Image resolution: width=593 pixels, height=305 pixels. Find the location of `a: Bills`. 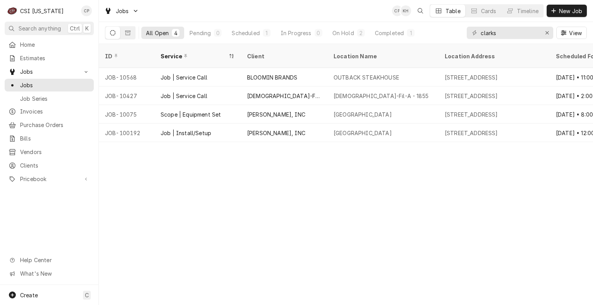

a: Bills is located at coordinates (49, 138).